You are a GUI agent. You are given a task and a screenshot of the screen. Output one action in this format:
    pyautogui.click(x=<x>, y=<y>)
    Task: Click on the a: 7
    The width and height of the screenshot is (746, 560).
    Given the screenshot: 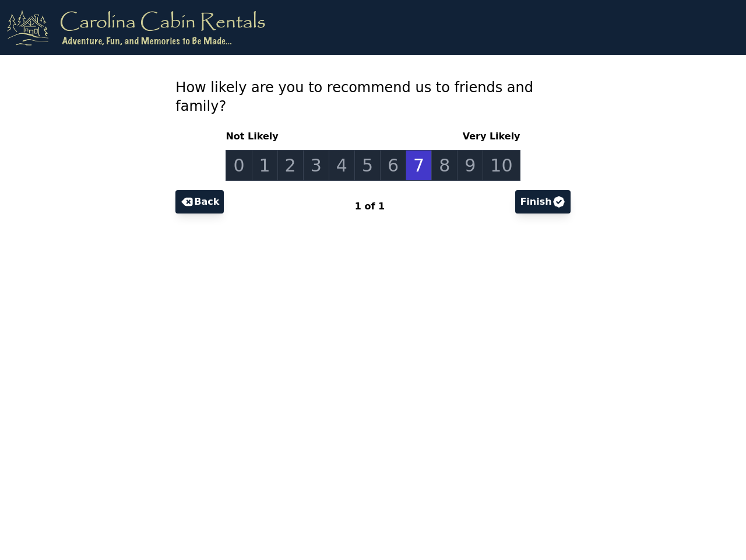 What is the action you would take?
    pyautogui.click(x=419, y=165)
    